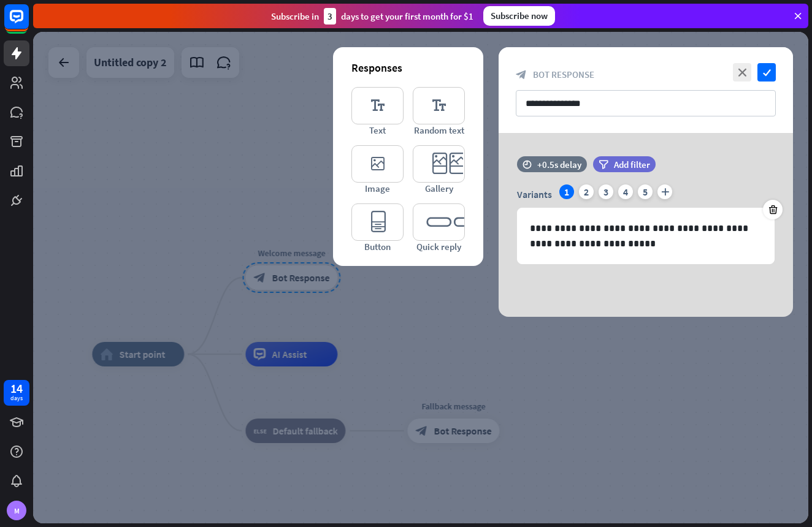  What do you see at coordinates (665, 192) in the screenshot?
I see `i: plus` at bounding box center [665, 192].